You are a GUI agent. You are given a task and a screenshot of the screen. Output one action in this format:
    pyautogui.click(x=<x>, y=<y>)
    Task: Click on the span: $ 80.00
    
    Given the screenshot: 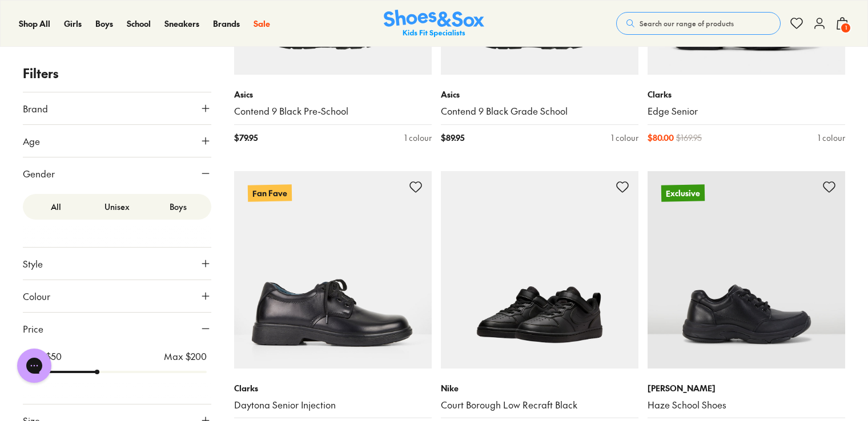 What is the action you would take?
    pyautogui.click(x=661, y=137)
    